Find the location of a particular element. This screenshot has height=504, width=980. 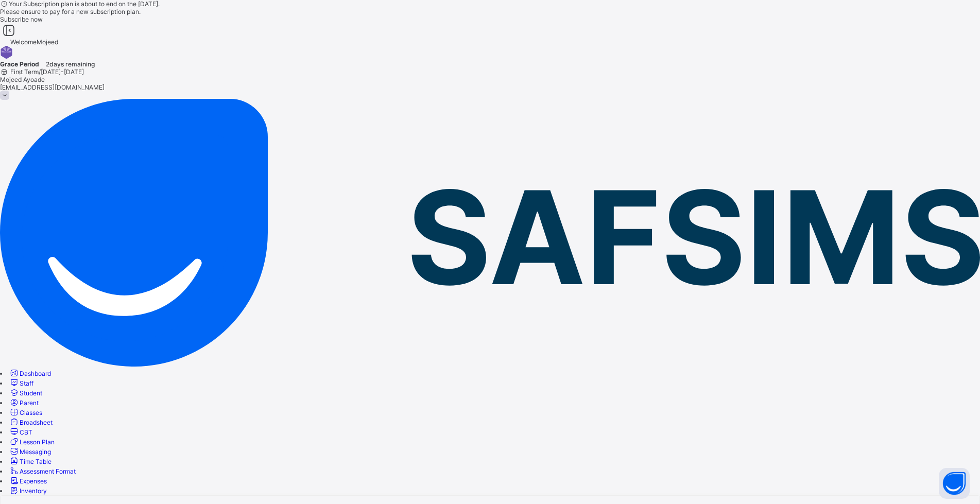

span: Broadsheet is located at coordinates (36, 422).